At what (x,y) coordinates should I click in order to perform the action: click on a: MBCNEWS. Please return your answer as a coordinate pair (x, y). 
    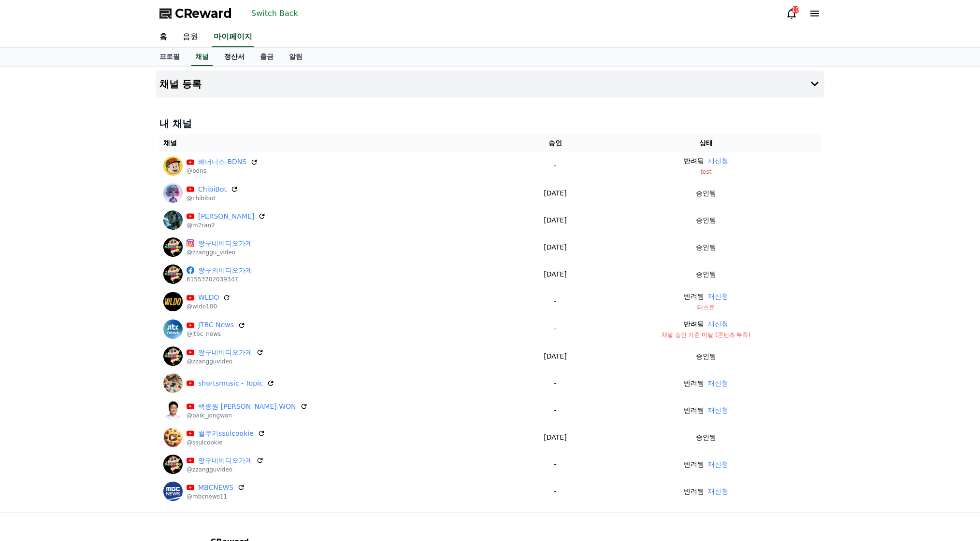
    Looking at the image, I should click on (216, 488).